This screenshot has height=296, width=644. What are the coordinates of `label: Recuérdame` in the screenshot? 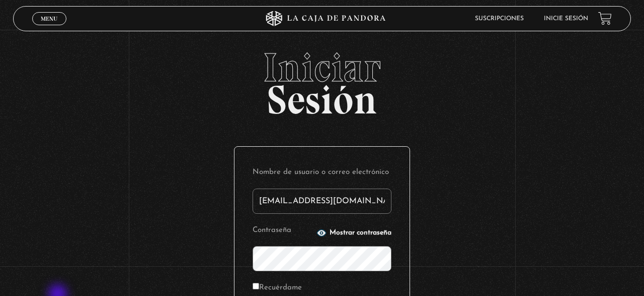 It's located at (277, 288).